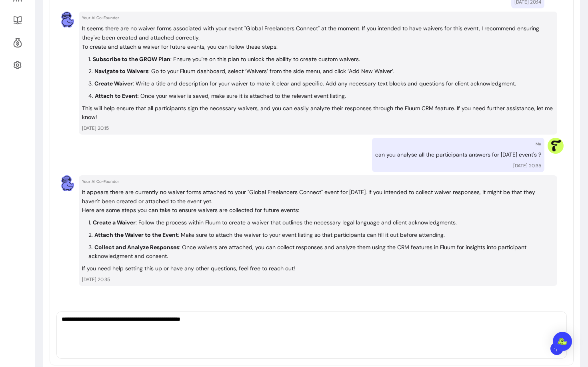 This screenshot has height=367, width=588. Describe the element at coordinates (116, 96) in the screenshot. I see `strong: Attach to Event` at that location.